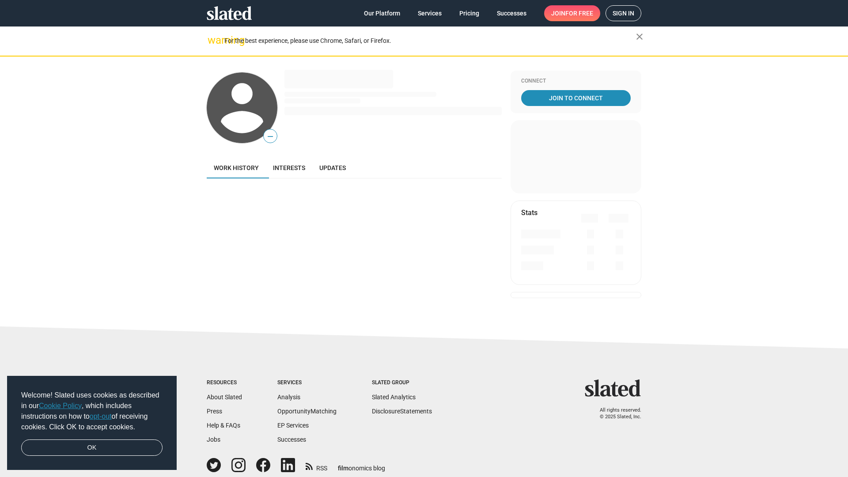 The width and height of the screenshot is (848, 477). I want to click on a: dismiss cookie message, so click(92, 448).